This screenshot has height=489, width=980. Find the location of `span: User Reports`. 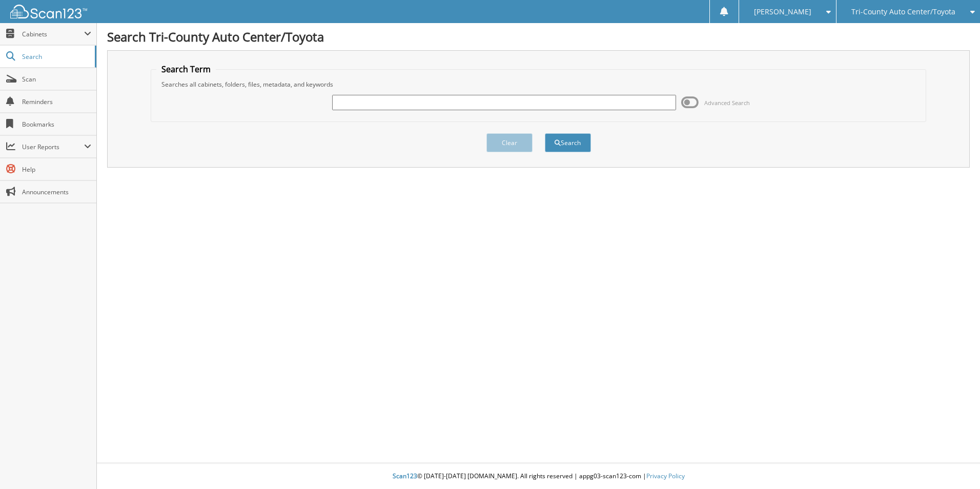

span: User Reports is located at coordinates (53, 146).